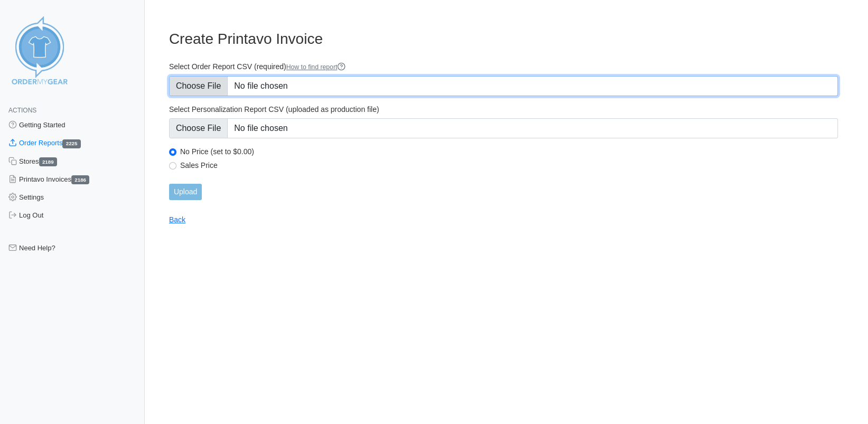 This screenshot has height=424, width=868. What do you see at coordinates (316, 67) in the screenshot?
I see `a: How to find report` at bounding box center [316, 67].